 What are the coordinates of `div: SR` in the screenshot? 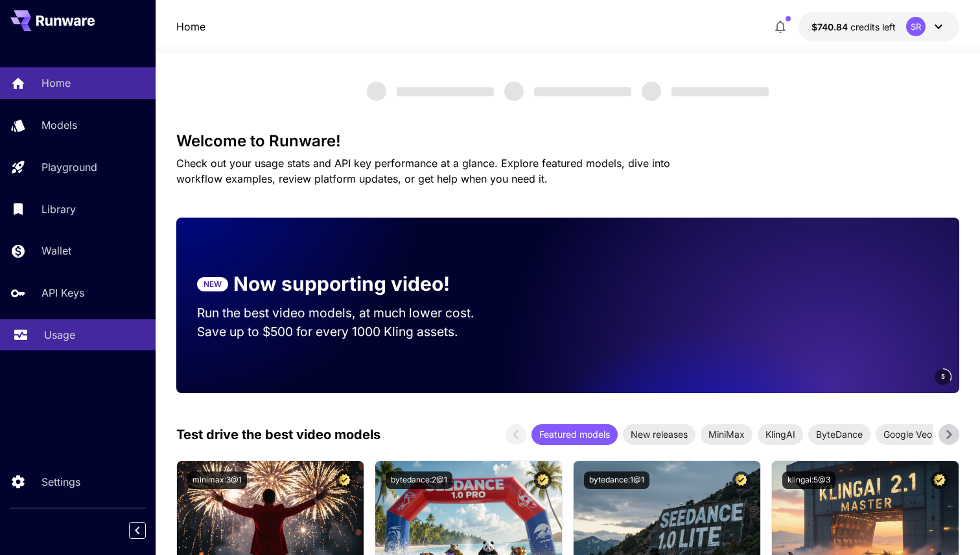 It's located at (916, 26).